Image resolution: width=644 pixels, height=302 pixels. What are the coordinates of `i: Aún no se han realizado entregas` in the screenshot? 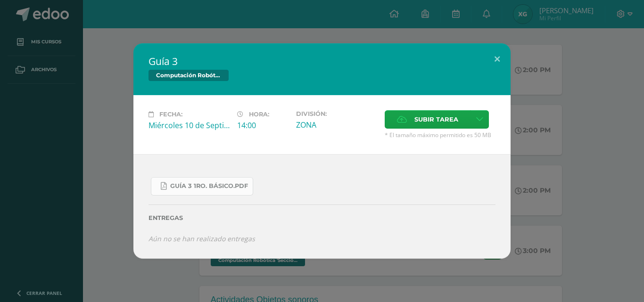 It's located at (202, 238).